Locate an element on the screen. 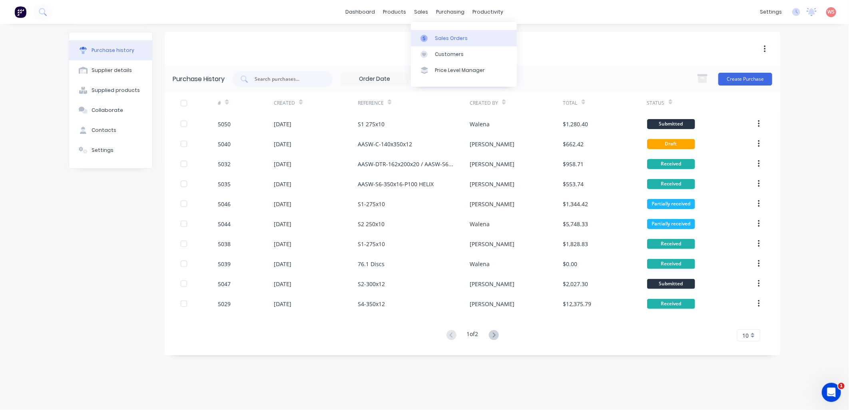  div: $958.71 is located at coordinates (574, 164).